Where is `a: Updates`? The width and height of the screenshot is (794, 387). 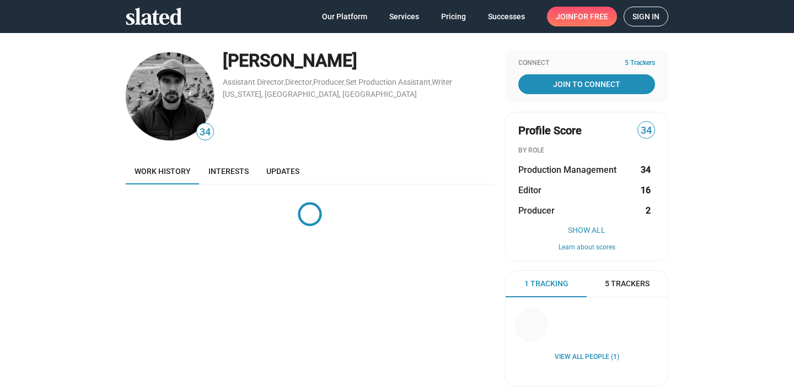 a: Updates is located at coordinates (283, 171).